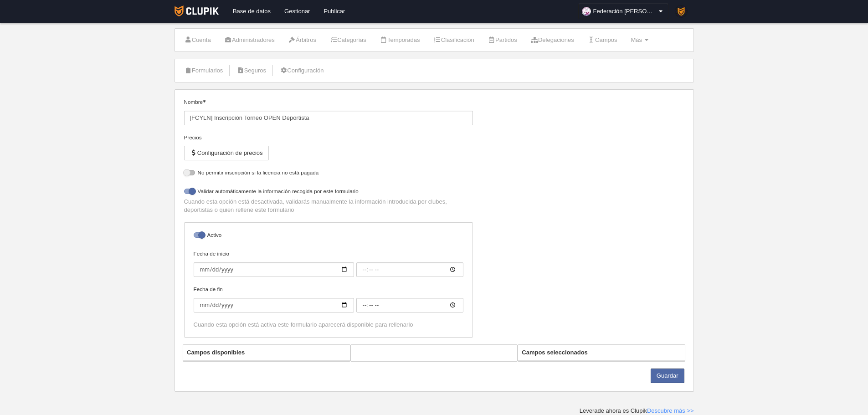 Image resolution: width=868 pixels, height=415 pixels. Describe the element at coordinates (204, 70) in the screenshot. I see `a: Formularios` at that location.